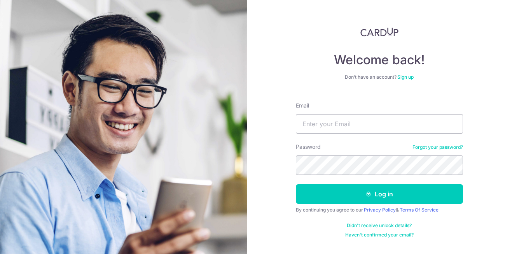  Describe the element at coordinates (303, 105) in the screenshot. I see `label: Email` at that location.